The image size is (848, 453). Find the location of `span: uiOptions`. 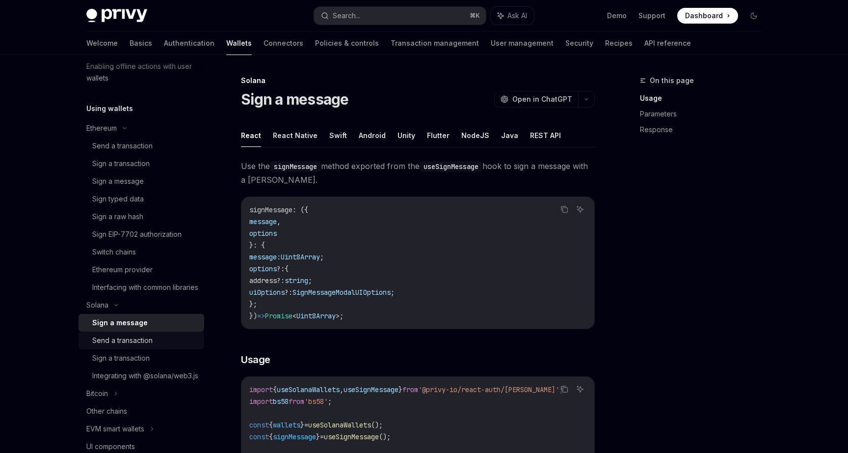

span: uiOptions is located at coordinates (267, 292).